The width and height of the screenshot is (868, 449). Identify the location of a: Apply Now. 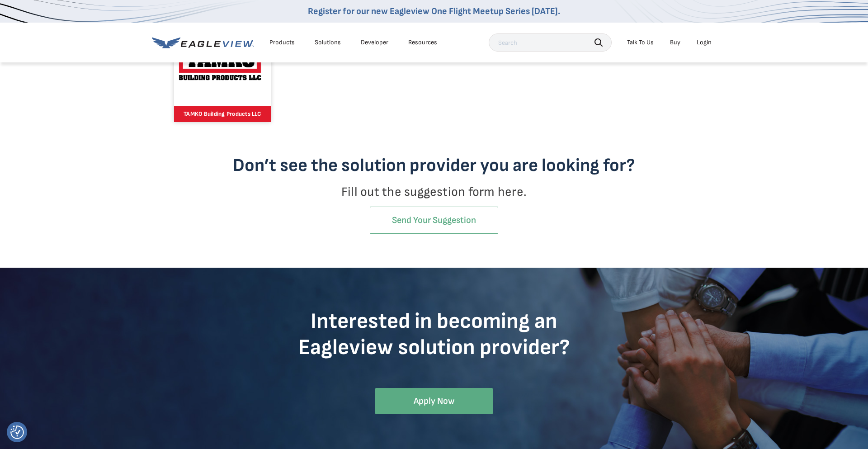
(434, 401).